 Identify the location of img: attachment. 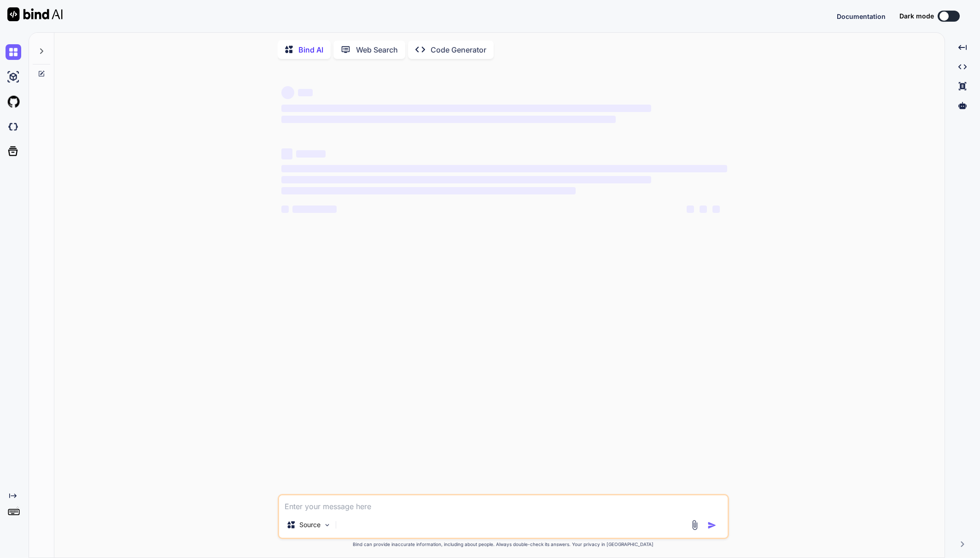
(695, 525).